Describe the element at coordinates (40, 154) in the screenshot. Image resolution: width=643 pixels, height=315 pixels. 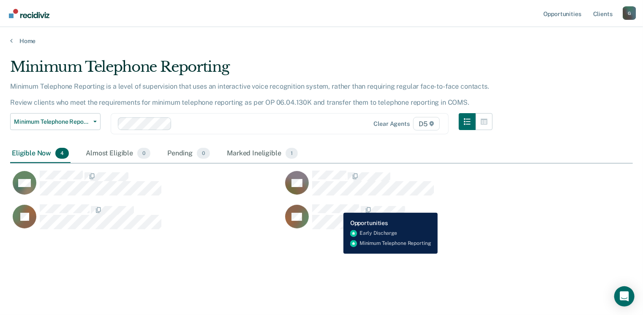
I see `div: Eligible Now4` at that location.